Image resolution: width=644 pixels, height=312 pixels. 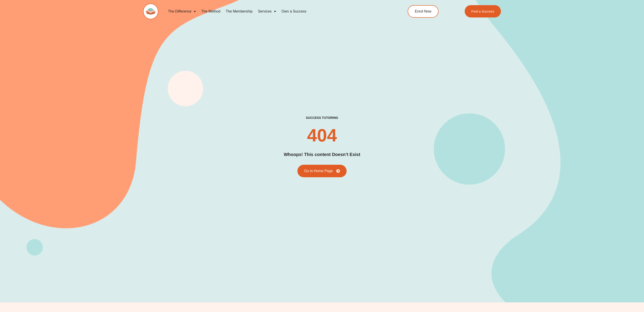 I want to click on h2: 404, so click(x=322, y=136).